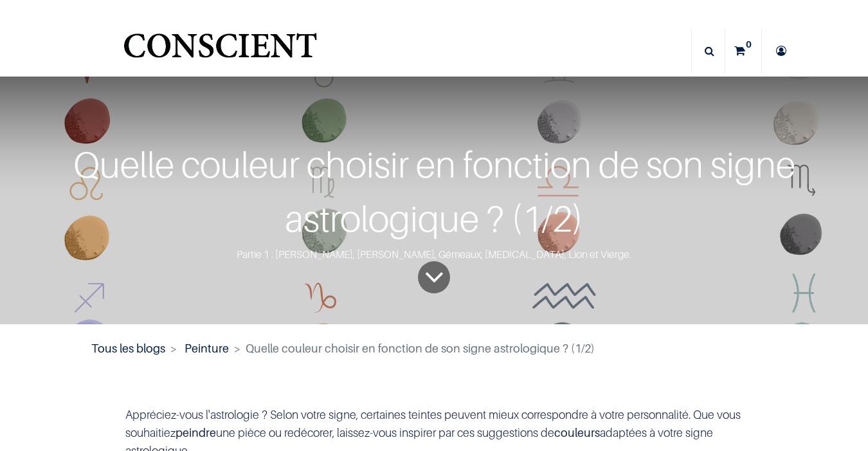  Describe the element at coordinates (434, 277) in the screenshot. I see `i: To blog content` at that location.